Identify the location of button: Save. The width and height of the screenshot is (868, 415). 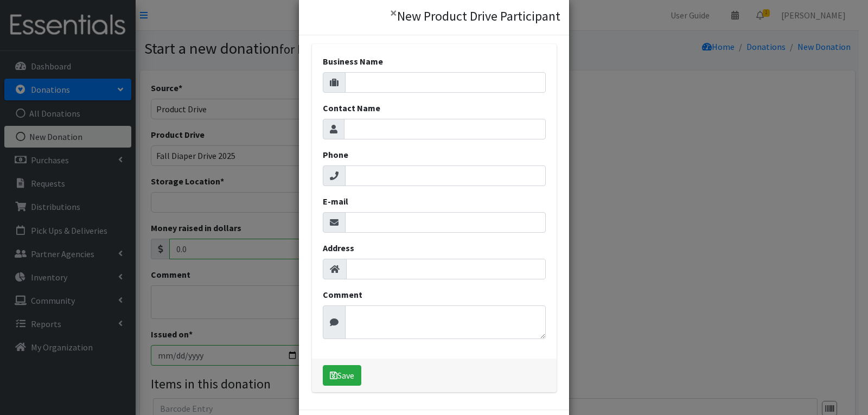
(342, 375).